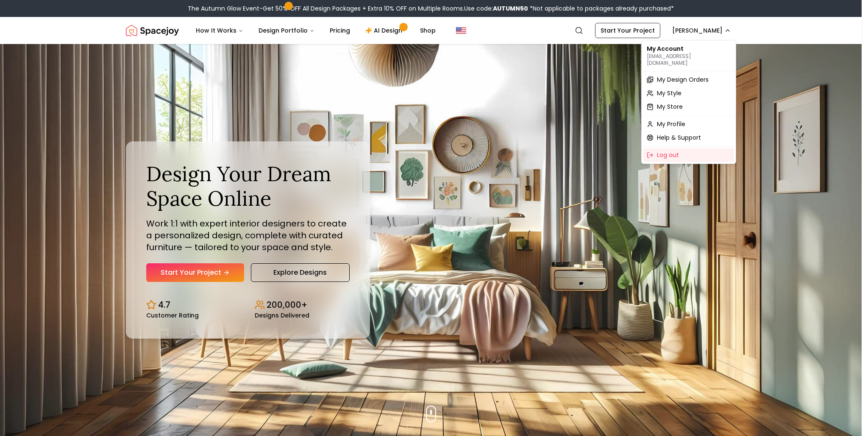 The height and width of the screenshot is (436, 868). I want to click on span: My Store, so click(670, 107).